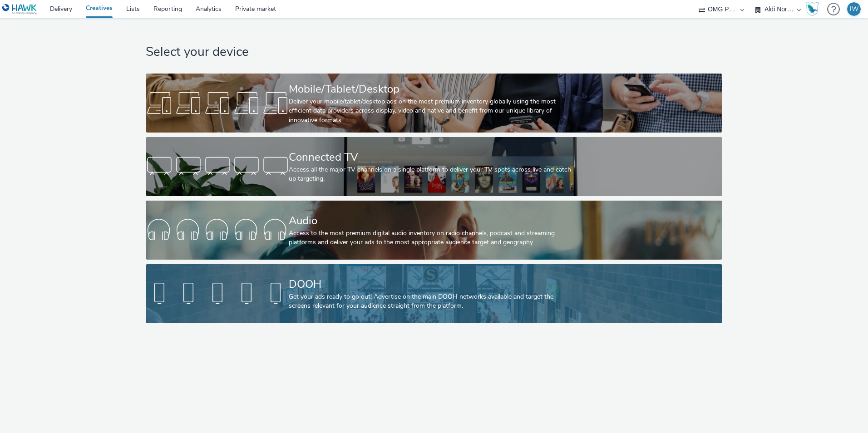 The height and width of the screenshot is (433, 868). Describe the element at coordinates (20, 9) in the screenshot. I see `img: undefined Logo` at that location.